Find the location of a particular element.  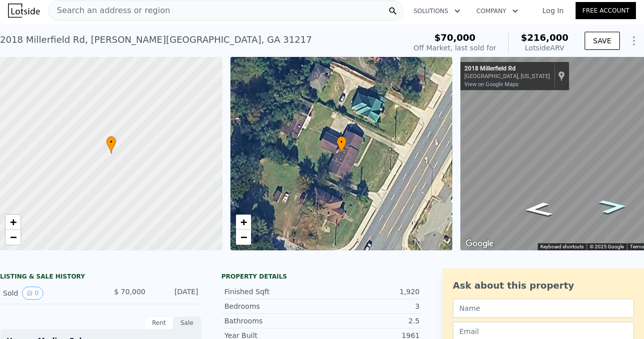

a: Free Account is located at coordinates (606, 11).